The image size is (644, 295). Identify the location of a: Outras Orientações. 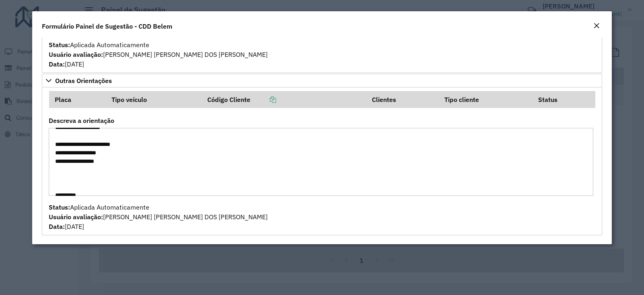
(322, 80).